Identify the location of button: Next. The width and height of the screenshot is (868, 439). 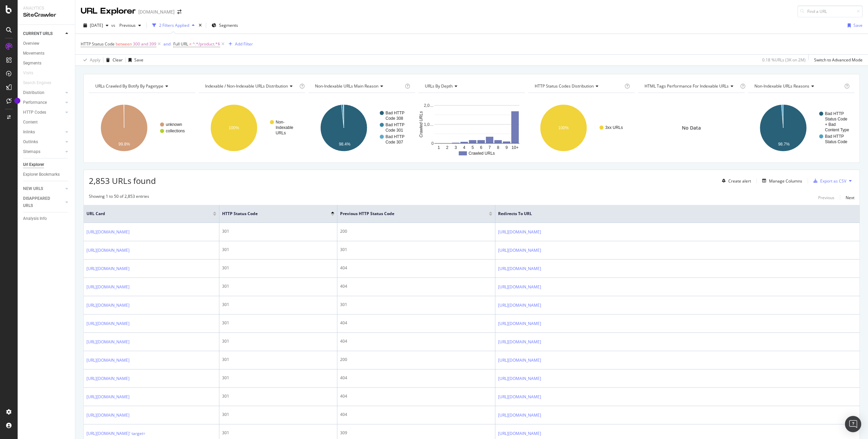
(850, 197).